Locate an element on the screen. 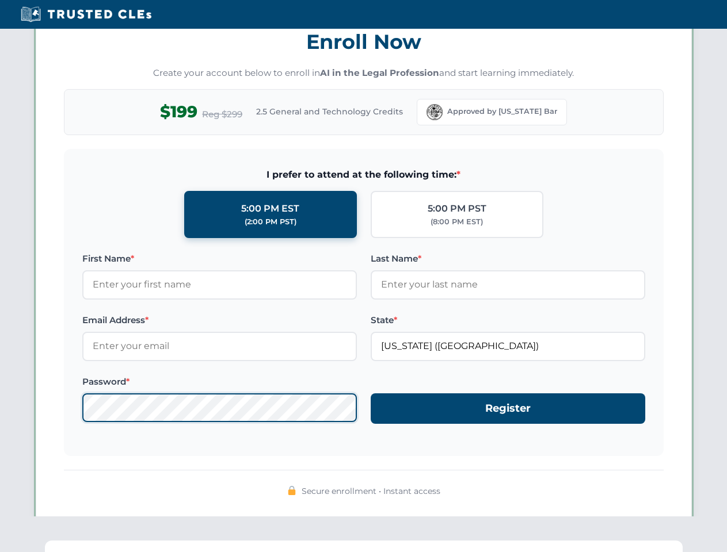 This screenshot has height=552, width=727. span: I prefer to attend at the following time: is located at coordinates (364, 175).